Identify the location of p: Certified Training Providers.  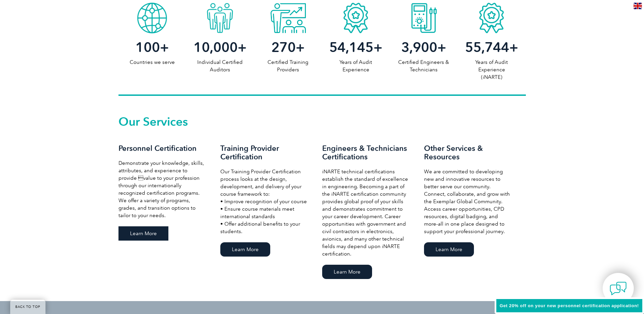
(288, 66).